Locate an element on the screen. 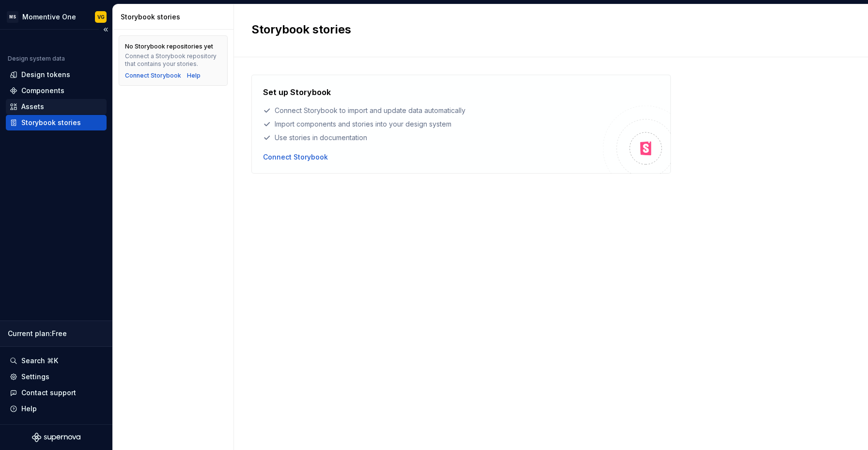  div: Components is located at coordinates (43, 91).